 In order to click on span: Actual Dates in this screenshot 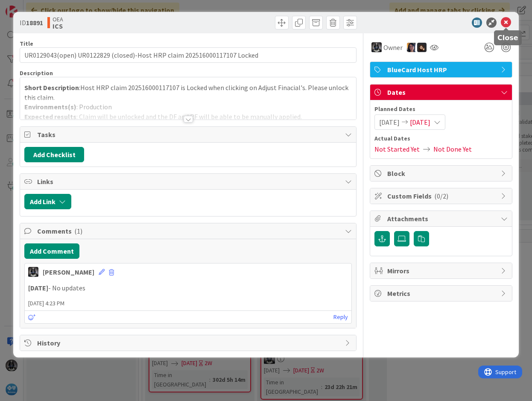, I will do `click(441, 139)`.